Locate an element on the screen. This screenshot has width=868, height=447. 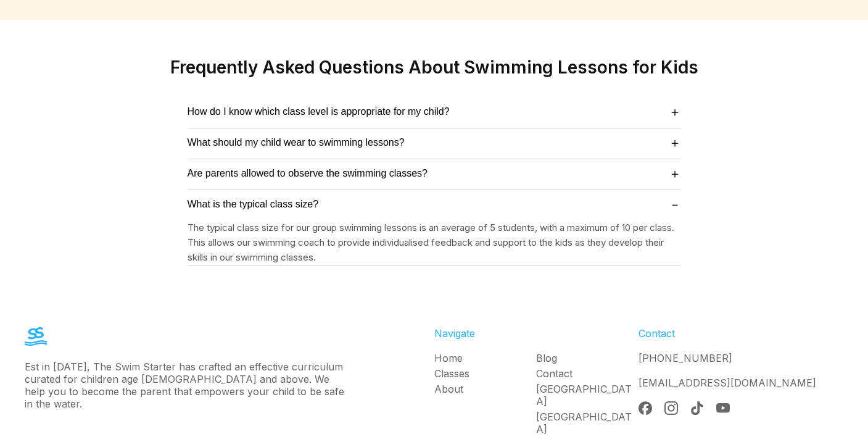
img: Facebook is located at coordinates (645, 408).